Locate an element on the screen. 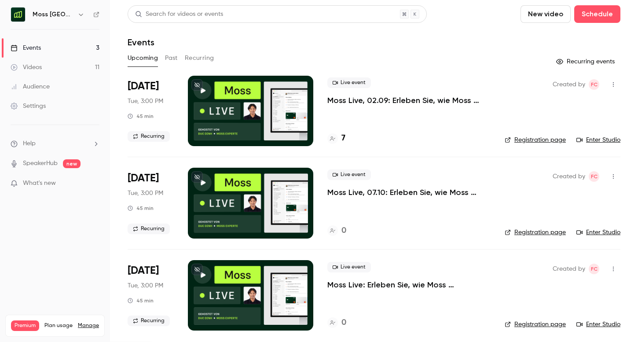 This screenshot has height=342, width=638. p: Moss Live, 07.10: Erleben Sie, wie Moss Ausgabenmanagement automatisiert is located at coordinates (409, 192).